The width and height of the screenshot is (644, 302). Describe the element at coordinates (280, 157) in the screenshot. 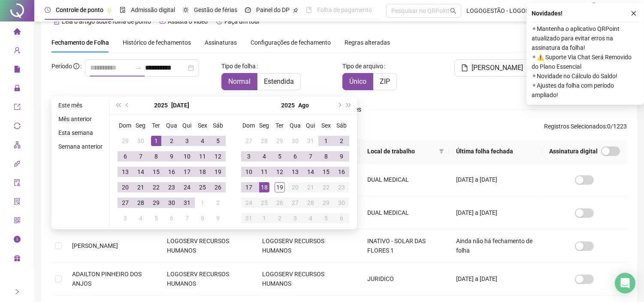

I see `td: 2025-08-05` at that location.